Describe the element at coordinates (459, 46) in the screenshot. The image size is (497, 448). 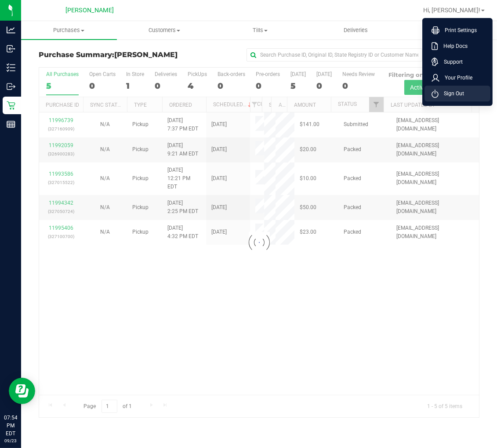
I see `a: Help Docs` at that location.